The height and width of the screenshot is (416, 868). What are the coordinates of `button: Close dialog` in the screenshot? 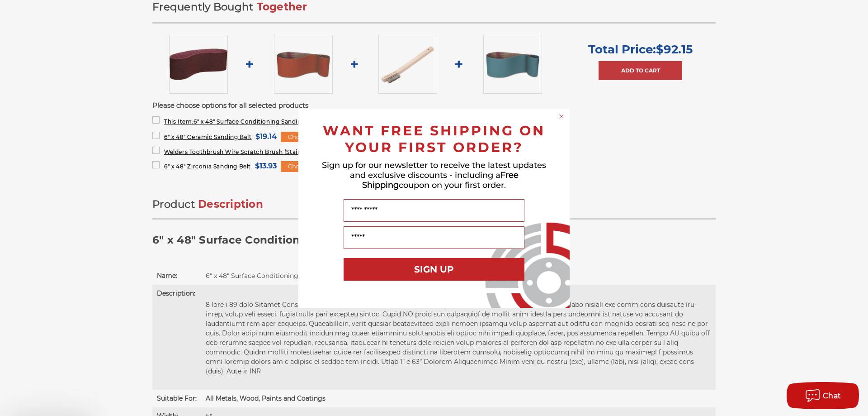 It's located at (561, 117).